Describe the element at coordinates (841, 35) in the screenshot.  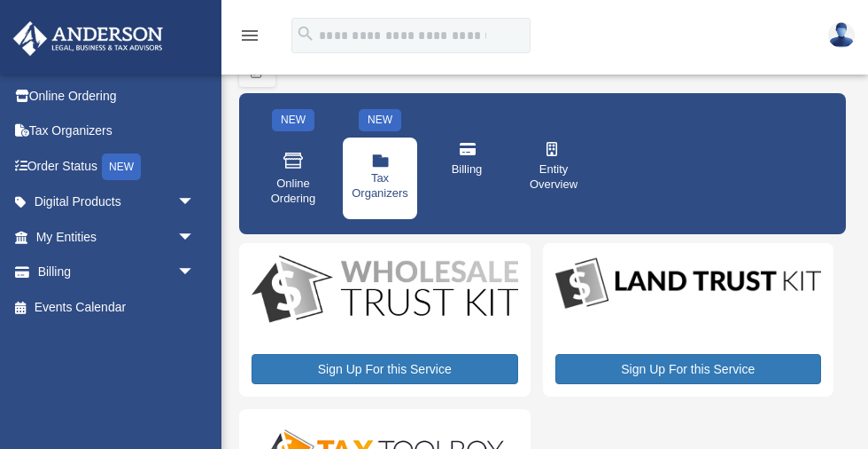
I see `img: User Pic` at that location.